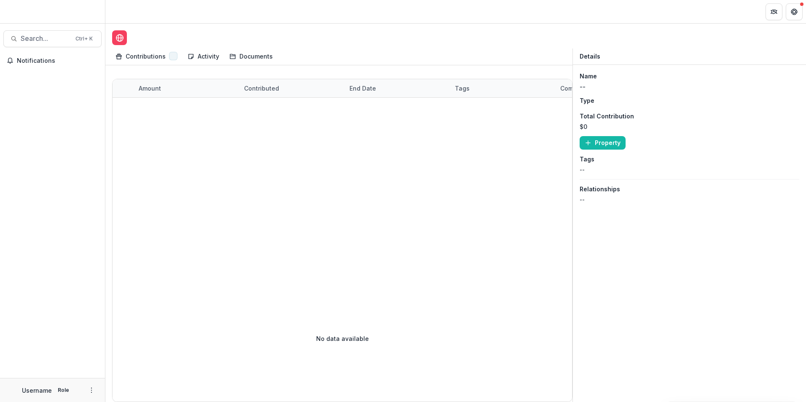 This screenshot has height=402, width=806. I want to click on span: Notifications, so click(57, 61).